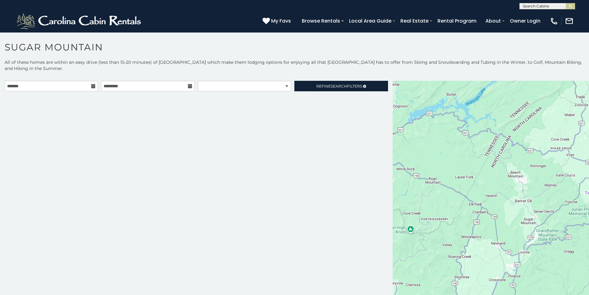 Image resolution: width=589 pixels, height=295 pixels. What do you see at coordinates (554, 21) in the screenshot?
I see `img: phone-regular-white.png` at bounding box center [554, 21].